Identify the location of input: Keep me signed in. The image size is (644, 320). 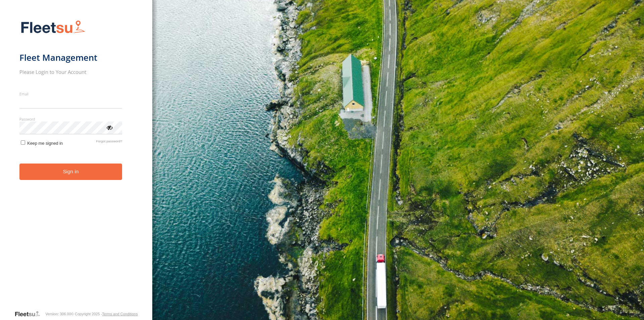
(22, 142).